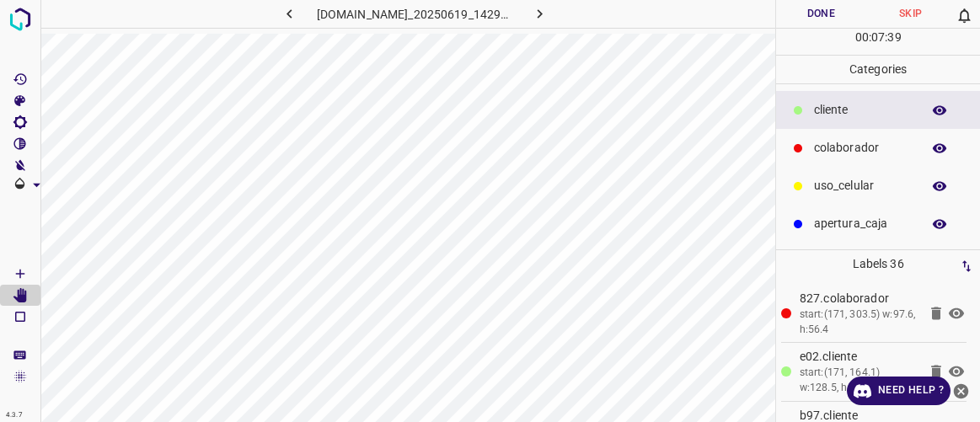  What do you see at coordinates (862, 37) in the screenshot?
I see `p: 00` at bounding box center [862, 37].